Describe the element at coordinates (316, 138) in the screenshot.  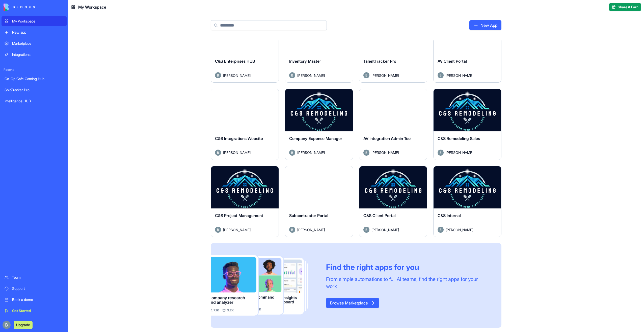
I see `span: Company Expense Manager` at that location.